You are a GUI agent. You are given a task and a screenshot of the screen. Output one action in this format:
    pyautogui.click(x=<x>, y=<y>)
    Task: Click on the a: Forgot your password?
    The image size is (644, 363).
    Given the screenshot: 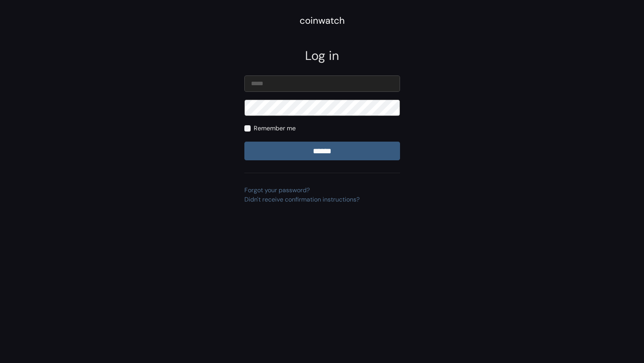 What is the action you would take?
    pyautogui.click(x=277, y=190)
    